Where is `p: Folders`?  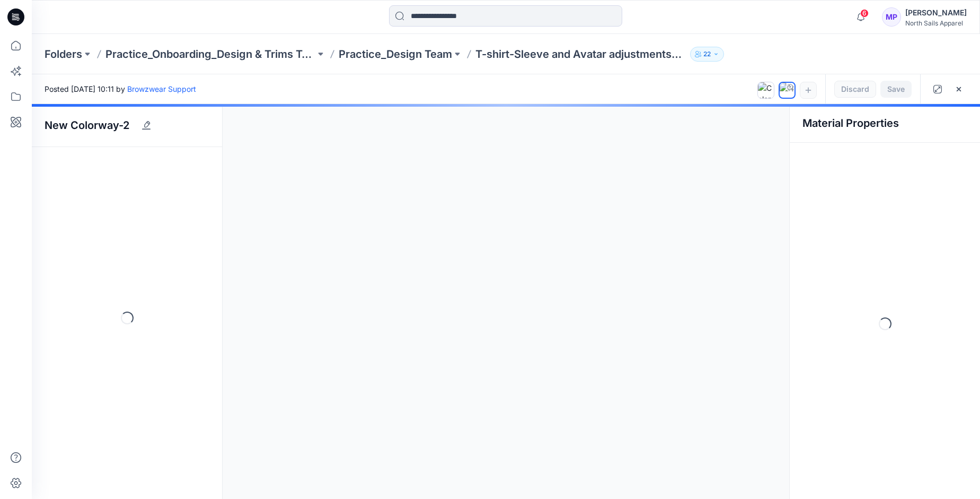 p: Folders is located at coordinates (63, 54).